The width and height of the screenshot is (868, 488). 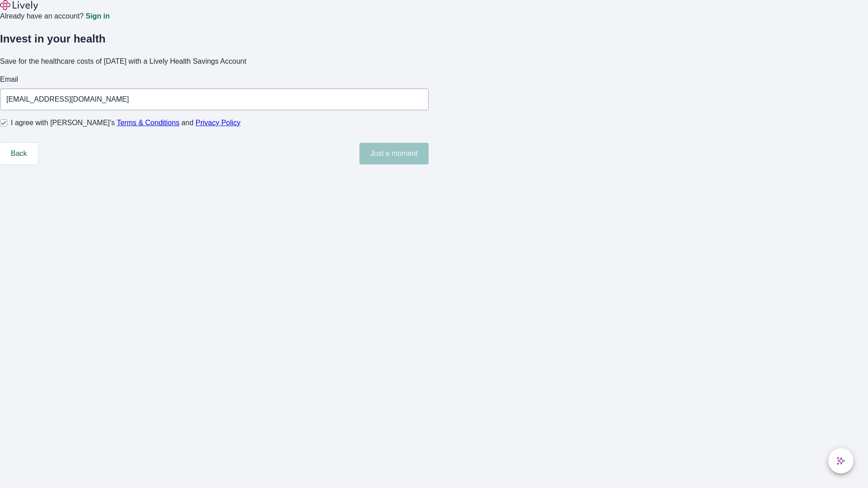 What do you see at coordinates (841, 461) in the screenshot?
I see `svg: Lively AI Assistant` at bounding box center [841, 461].